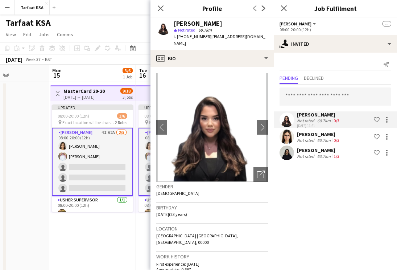  I want to click on div: 63.7km, so click(324, 156).